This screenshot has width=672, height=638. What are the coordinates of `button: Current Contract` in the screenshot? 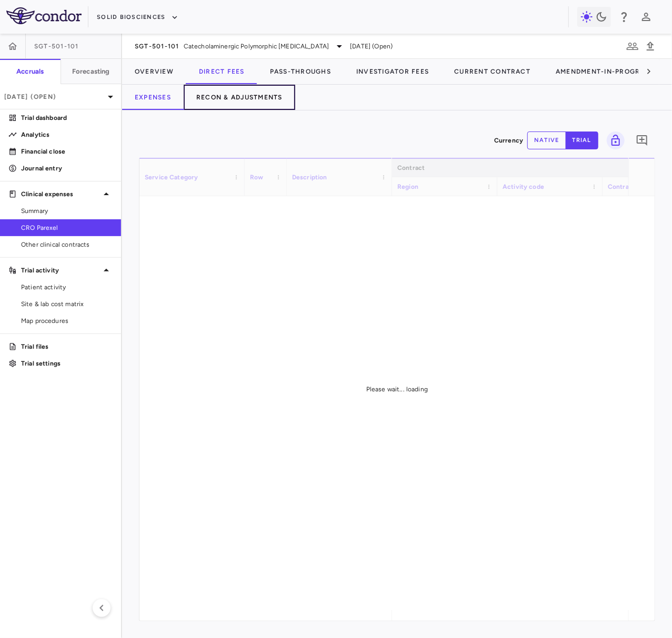 It's located at (492, 72).